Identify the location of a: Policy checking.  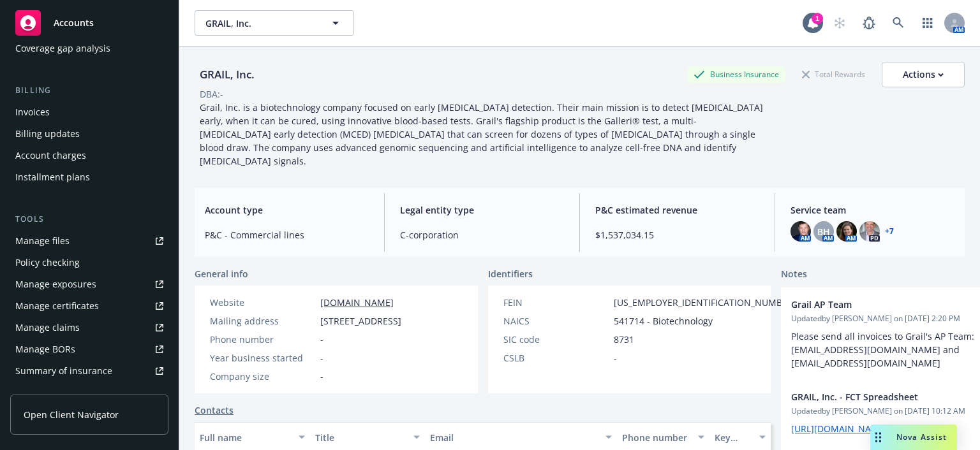
(89, 263).